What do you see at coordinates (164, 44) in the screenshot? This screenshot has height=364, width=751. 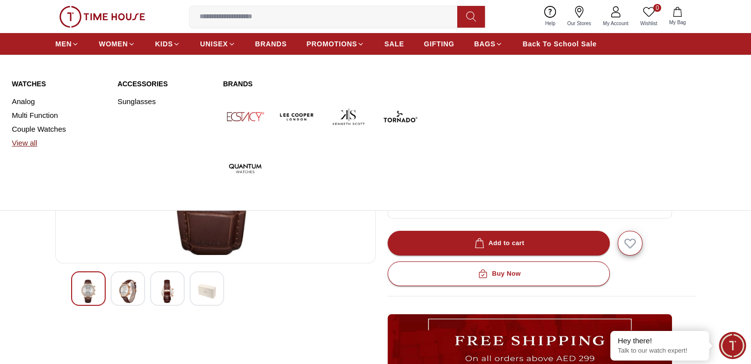 I see `span: KIDS` at bounding box center [164, 44].